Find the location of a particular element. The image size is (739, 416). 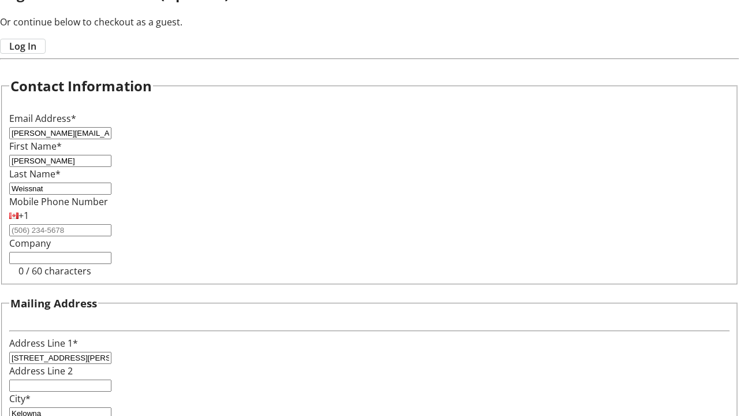

label: Last Name* is located at coordinates (35, 174).